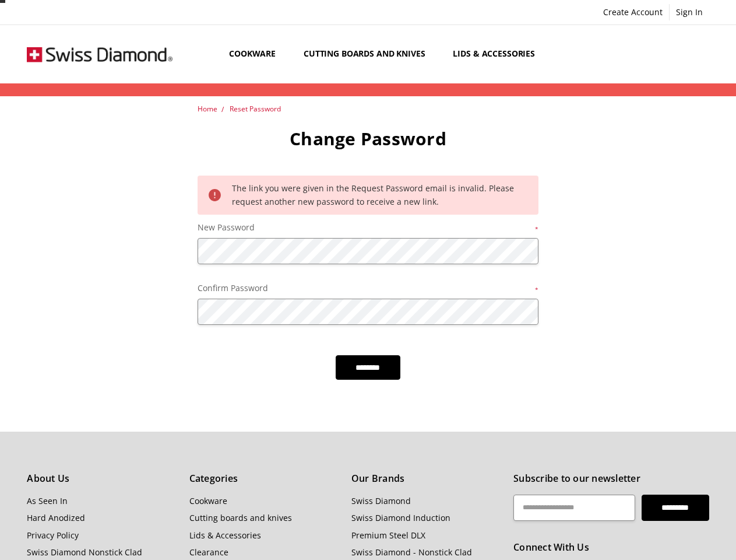 The width and height of the screenshot is (736, 560). I want to click on a: Premium Steel DLX, so click(388, 535).